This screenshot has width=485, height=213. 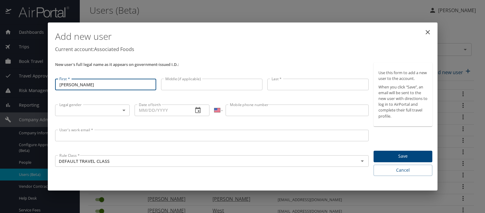 I want to click on p: Use this form to add a new user to the account., so click(x=402, y=76).